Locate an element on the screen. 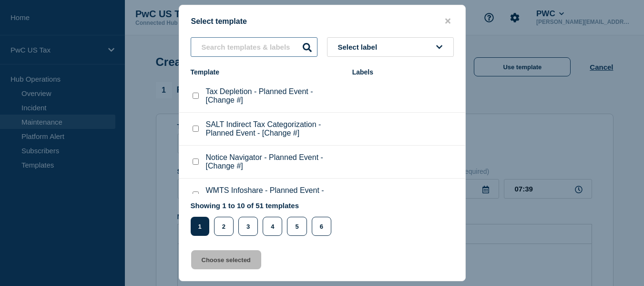 The width and height of the screenshot is (644, 286). p: SALT Indirect Tax Categorization - Planned Event - [Change #] is located at coordinates (274, 129).